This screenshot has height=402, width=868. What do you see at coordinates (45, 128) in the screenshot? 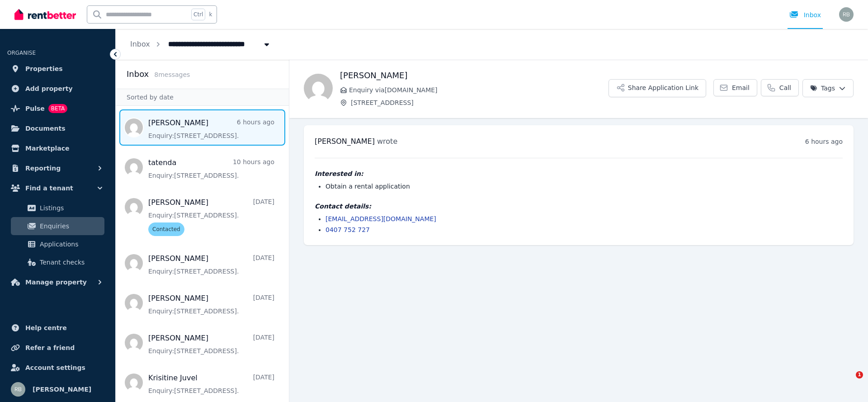
I see `span: Documents` at bounding box center [45, 128].